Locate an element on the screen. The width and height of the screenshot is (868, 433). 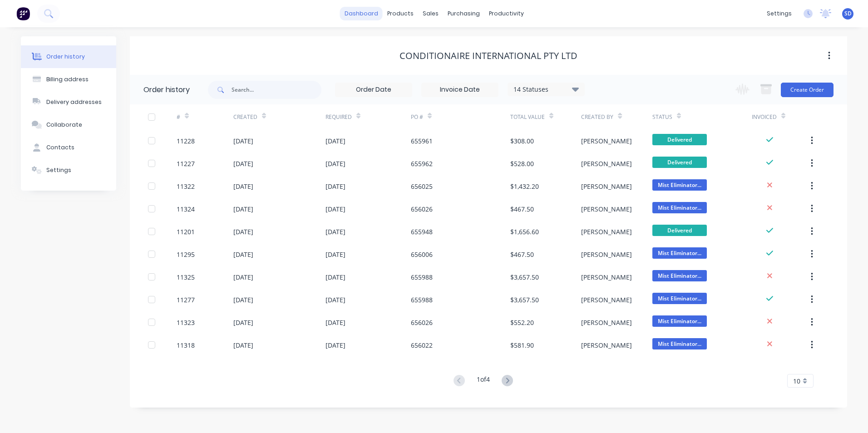
div: 11227 is located at coordinates (186, 164).